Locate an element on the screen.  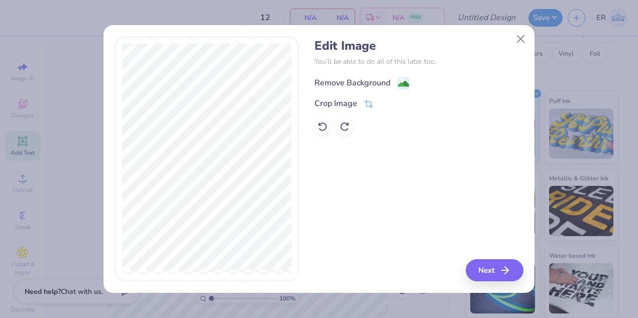
div: Remove Background is located at coordinates (352, 83).